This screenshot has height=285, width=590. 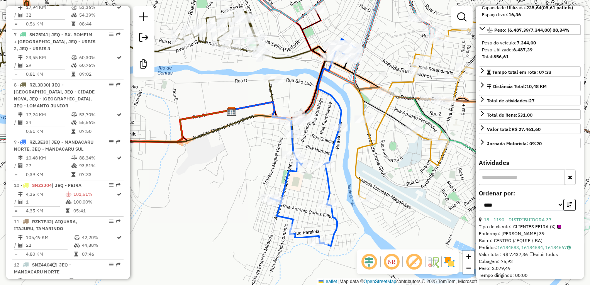 I want to click on div: Peso Utilizado:, so click(x=530, y=50).